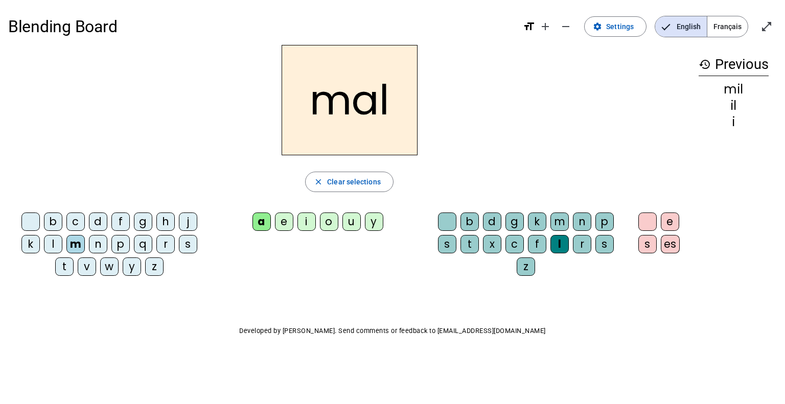 The height and width of the screenshot is (404, 785). I want to click on mat-icon: settings, so click(598, 27).